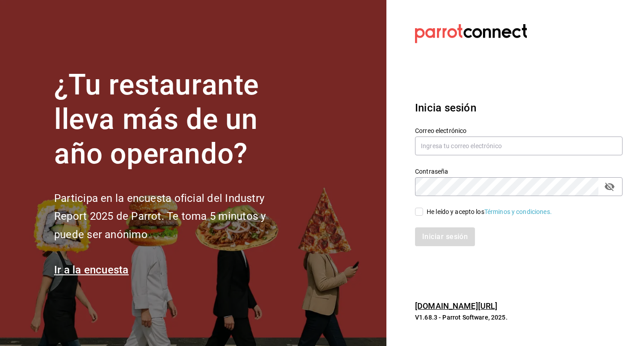 This screenshot has height=346, width=644. I want to click on a: Términos y condiciones., so click(518, 212).